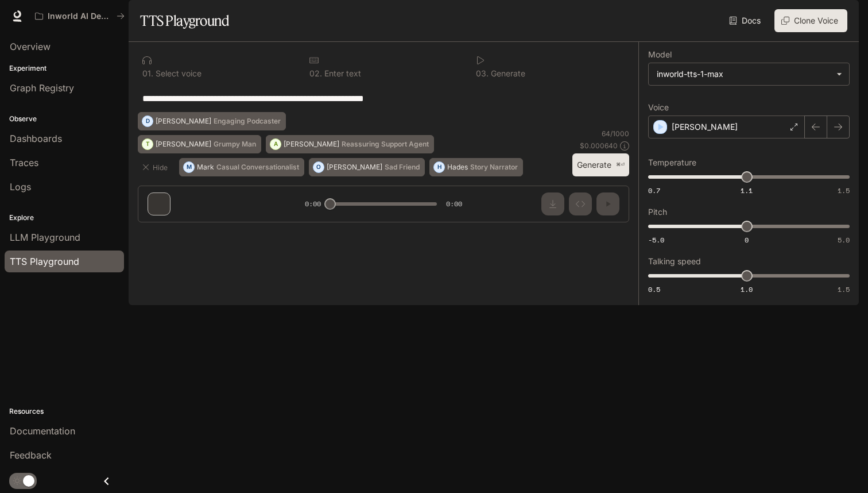 The width and height of the screenshot is (868, 493). I want to click on button: HHadesStory Narrator, so click(476, 167).